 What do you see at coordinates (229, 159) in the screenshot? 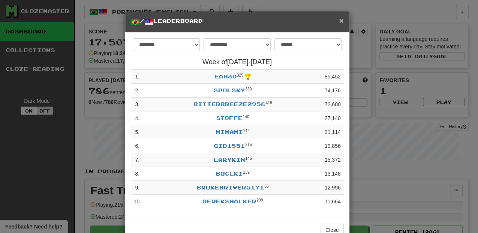
I see `a: larykin` at bounding box center [229, 159].